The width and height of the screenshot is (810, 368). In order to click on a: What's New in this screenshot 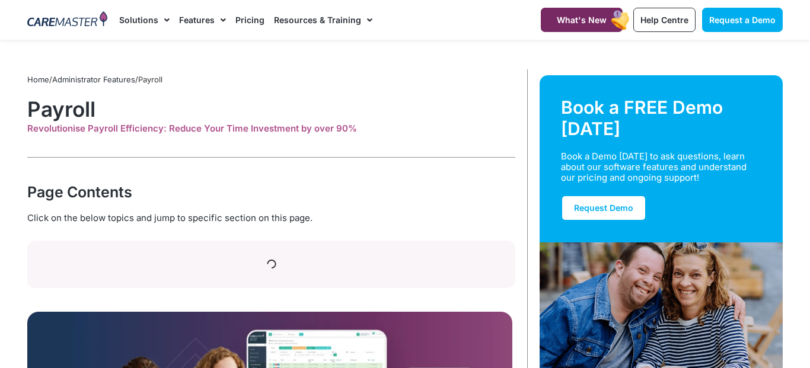, I will do `click(582, 20)`.